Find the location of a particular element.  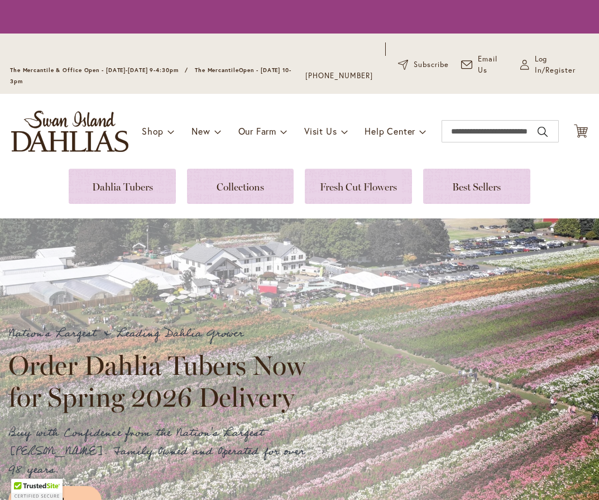

span: Visit Us is located at coordinates (320, 131).